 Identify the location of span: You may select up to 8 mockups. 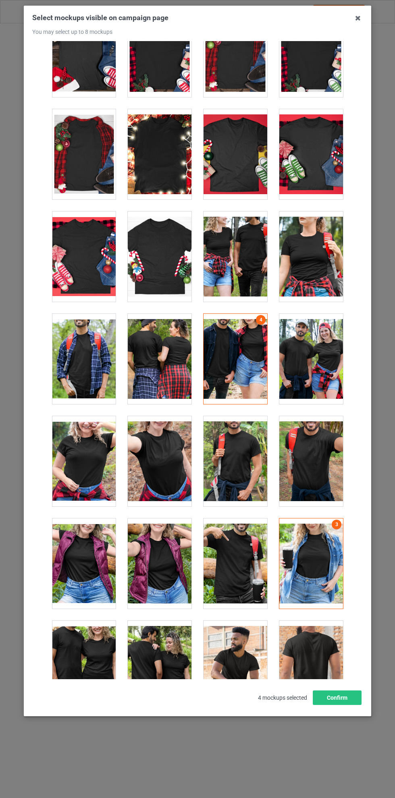
(72, 32).